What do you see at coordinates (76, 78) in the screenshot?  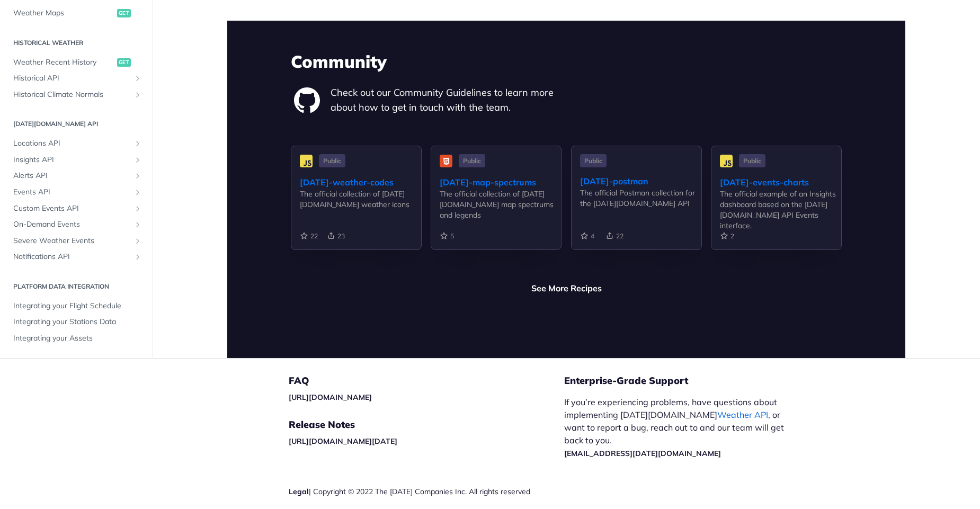 I see `a: Historical APIShow subpages for Historical API` at bounding box center [76, 78].